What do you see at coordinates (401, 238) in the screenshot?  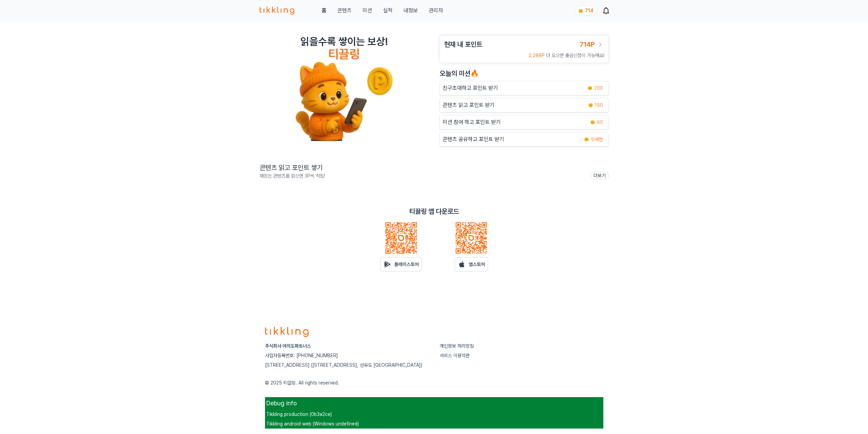 I see `img: qrcode_android` at bounding box center [401, 238].